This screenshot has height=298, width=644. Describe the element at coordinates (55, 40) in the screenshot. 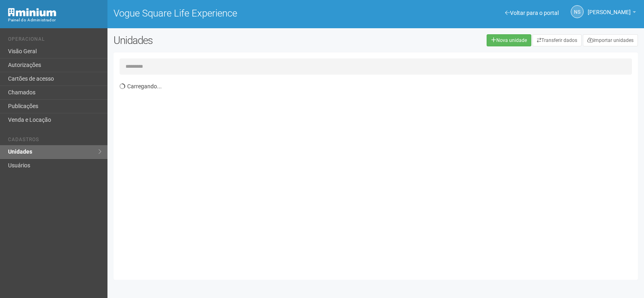

I see `li: Operacional` at that location.